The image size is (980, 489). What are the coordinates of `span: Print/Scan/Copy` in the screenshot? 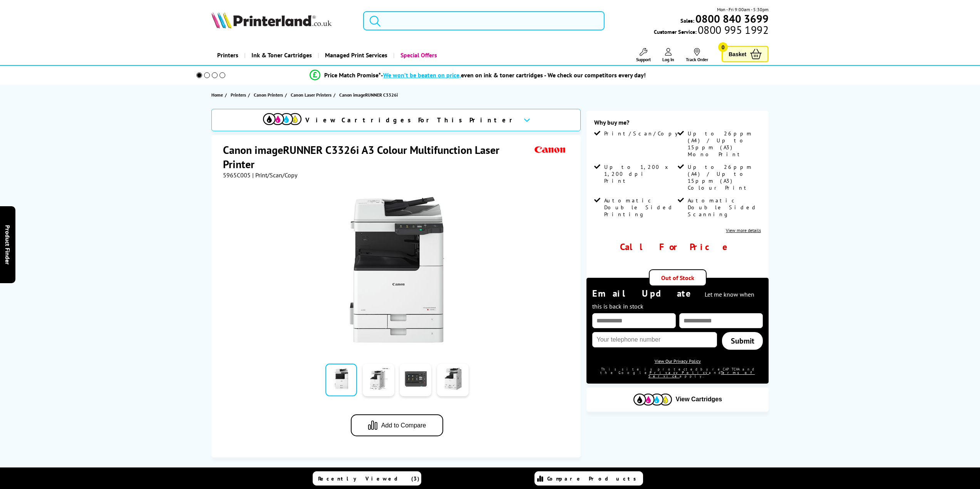 It's located at (644, 133).